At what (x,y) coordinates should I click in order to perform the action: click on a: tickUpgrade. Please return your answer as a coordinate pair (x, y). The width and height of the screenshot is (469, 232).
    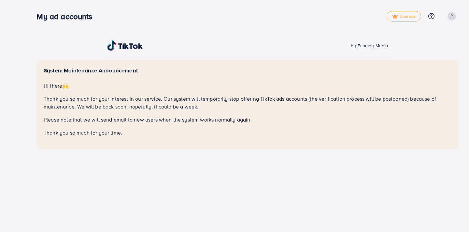
    Looking at the image, I should click on (404, 16).